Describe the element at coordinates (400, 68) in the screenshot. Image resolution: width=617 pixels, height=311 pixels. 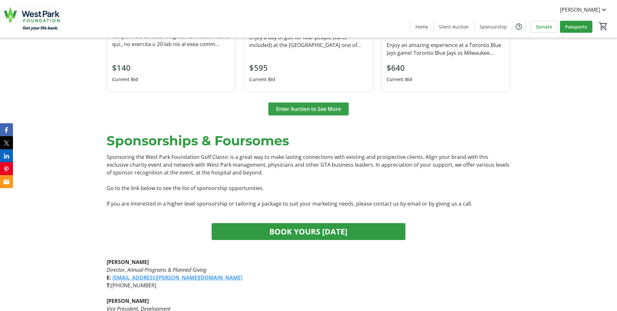
I see `div: $640` at that location.